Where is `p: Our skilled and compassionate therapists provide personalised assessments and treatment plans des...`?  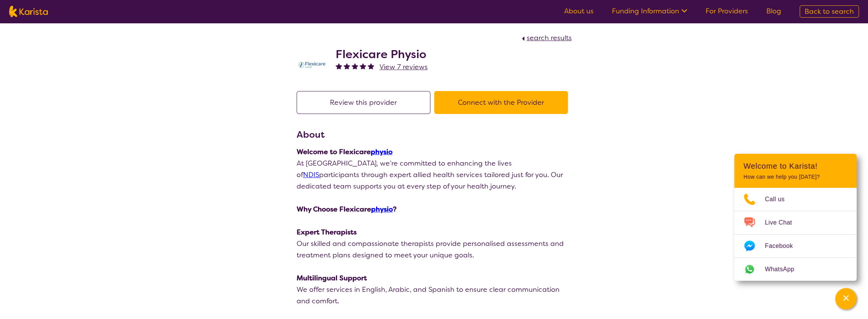
p: Our skilled and compassionate therapists provide personalised assessments and treatment plans des... is located at coordinates (434, 249).